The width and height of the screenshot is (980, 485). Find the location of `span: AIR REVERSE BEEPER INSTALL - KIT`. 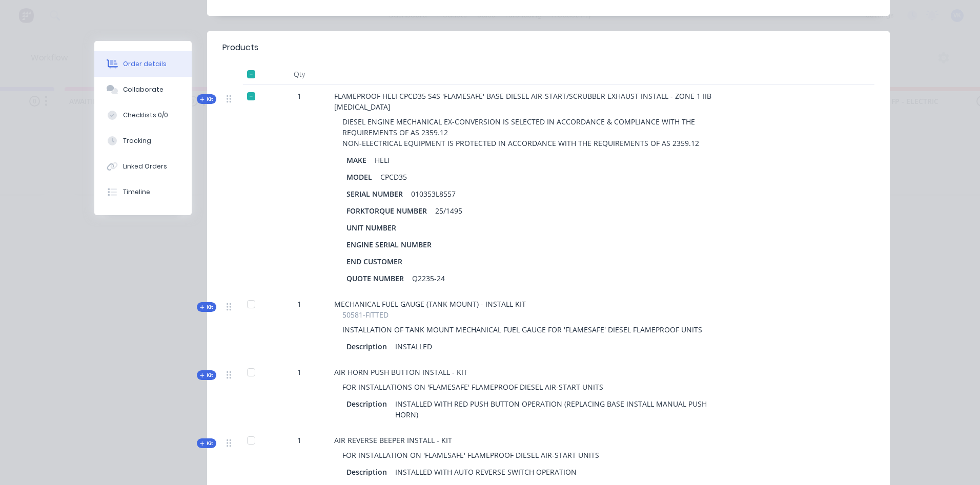

span: AIR REVERSE BEEPER INSTALL - KIT is located at coordinates (393, 440).